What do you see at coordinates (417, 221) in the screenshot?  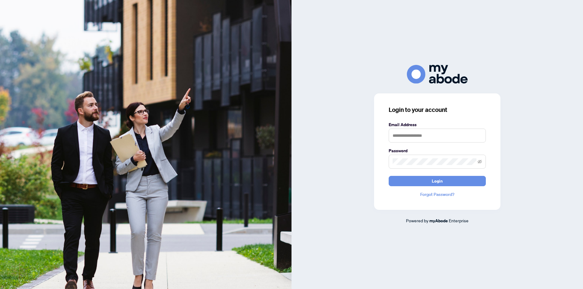 I see `span: Powered by` at bounding box center [417, 221].